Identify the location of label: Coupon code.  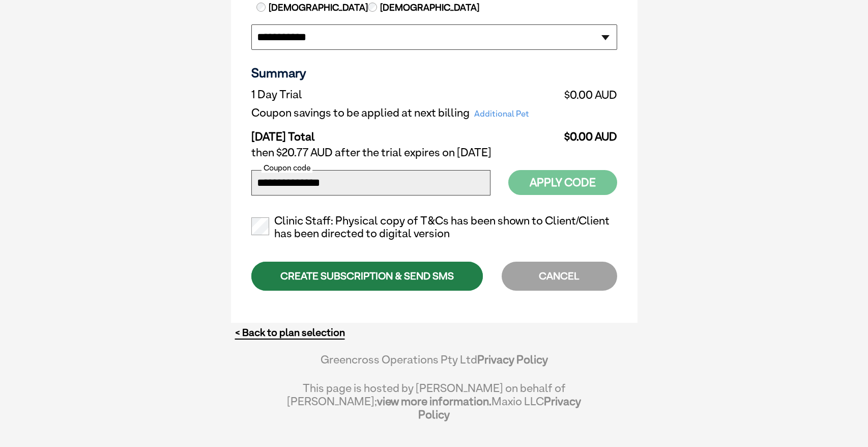
(287, 168).